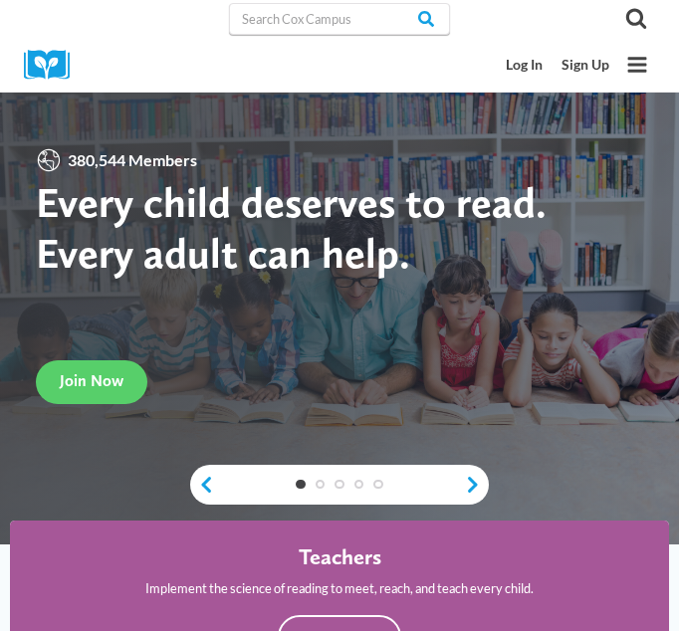 The height and width of the screenshot is (631, 679). I want to click on div: content slider buttons, so click(339, 485).